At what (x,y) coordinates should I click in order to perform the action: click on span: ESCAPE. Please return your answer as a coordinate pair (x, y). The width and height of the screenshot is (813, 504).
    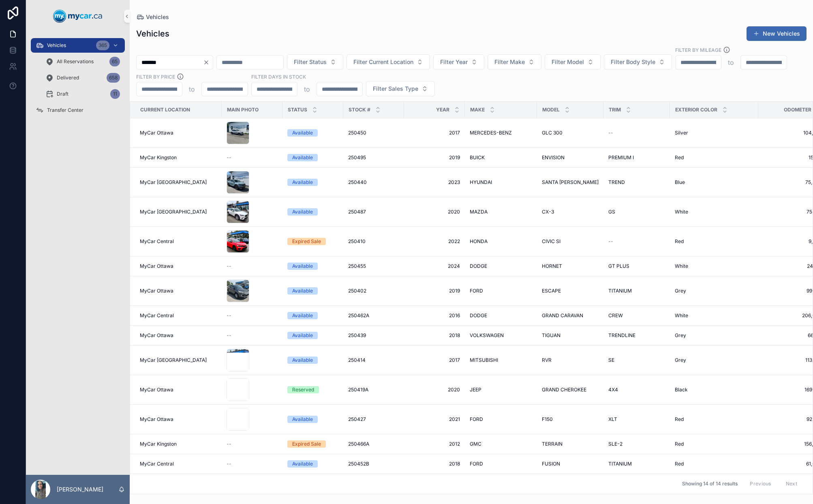
    Looking at the image, I should click on (551, 290).